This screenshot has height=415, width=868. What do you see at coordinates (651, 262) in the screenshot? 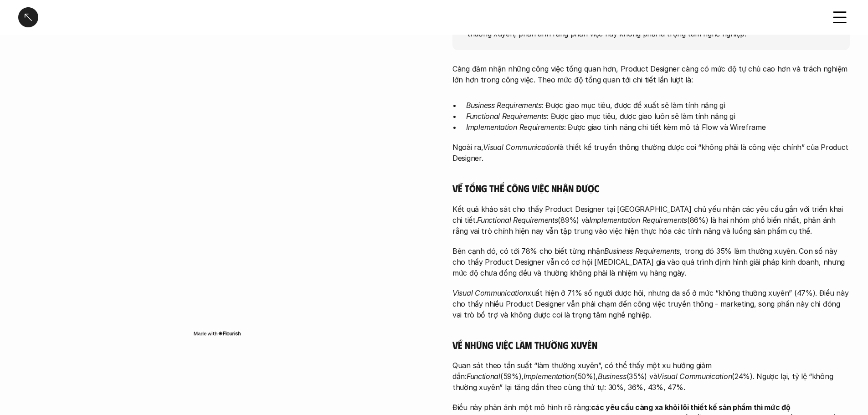
I see `p: Bên cạnh đó, có tới 78% cho biết từng nhận , trong đó 35% làm thường xuyên. Con số này cho thấy P...` at bounding box center [651, 262].